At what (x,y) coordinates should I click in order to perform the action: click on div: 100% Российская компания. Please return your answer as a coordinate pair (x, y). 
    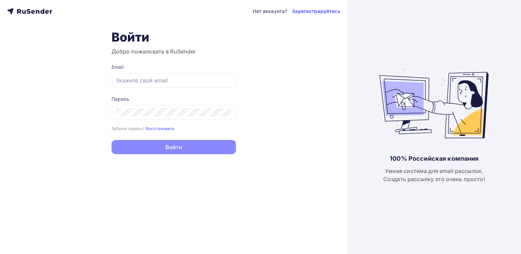
    Looking at the image, I should click on (434, 159).